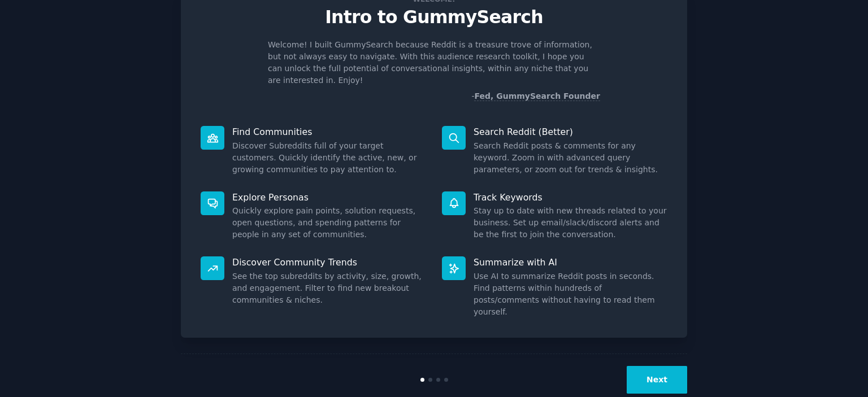  I want to click on p: Track Keywords, so click(570, 197).